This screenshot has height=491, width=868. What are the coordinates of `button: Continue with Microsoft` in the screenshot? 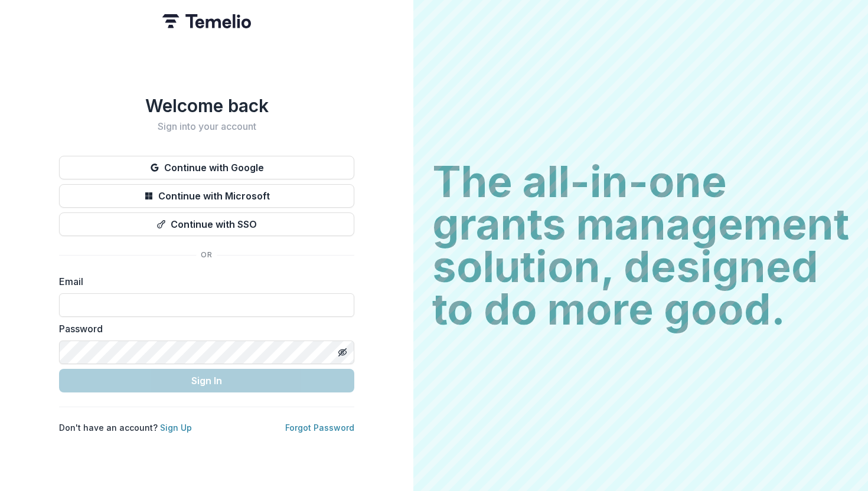 It's located at (206, 196).